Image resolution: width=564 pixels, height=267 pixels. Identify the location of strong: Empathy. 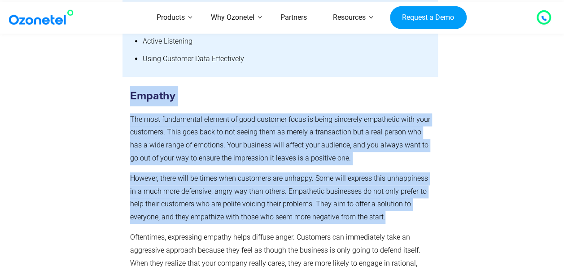
(153, 96).